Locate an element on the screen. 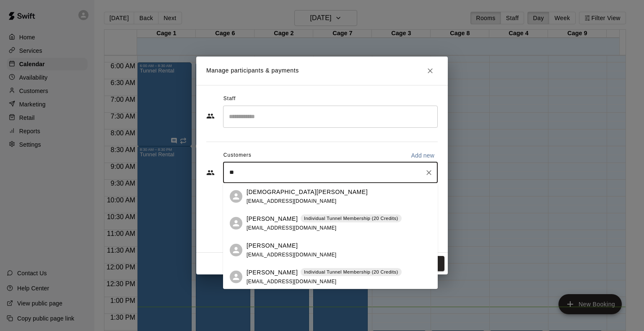  div: Vedant Pathak is located at coordinates (236, 197).